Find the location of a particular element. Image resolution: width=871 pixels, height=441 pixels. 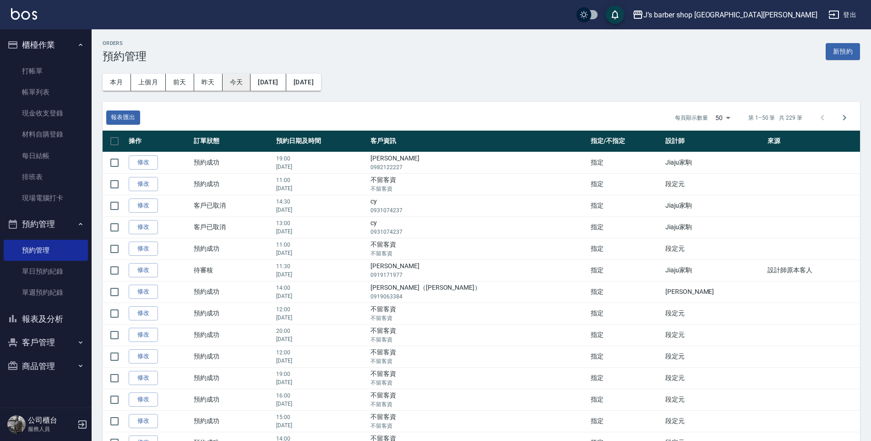

th: 預約日期及時間 is located at coordinates (321, 141).